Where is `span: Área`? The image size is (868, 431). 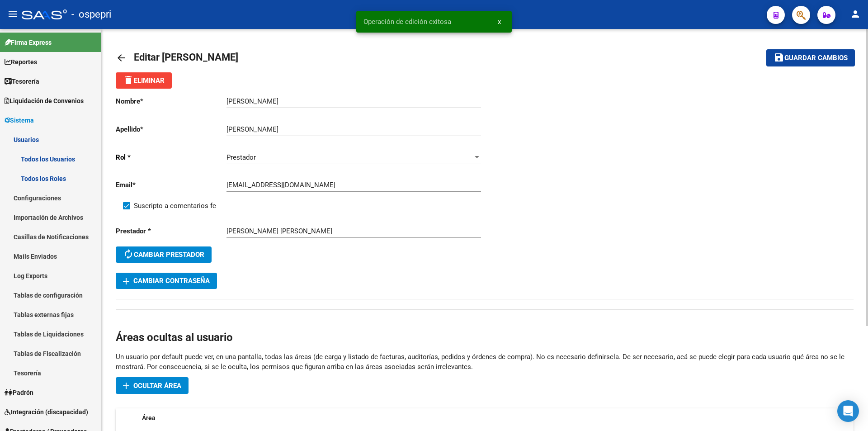
span: Área is located at coordinates (149, 418).